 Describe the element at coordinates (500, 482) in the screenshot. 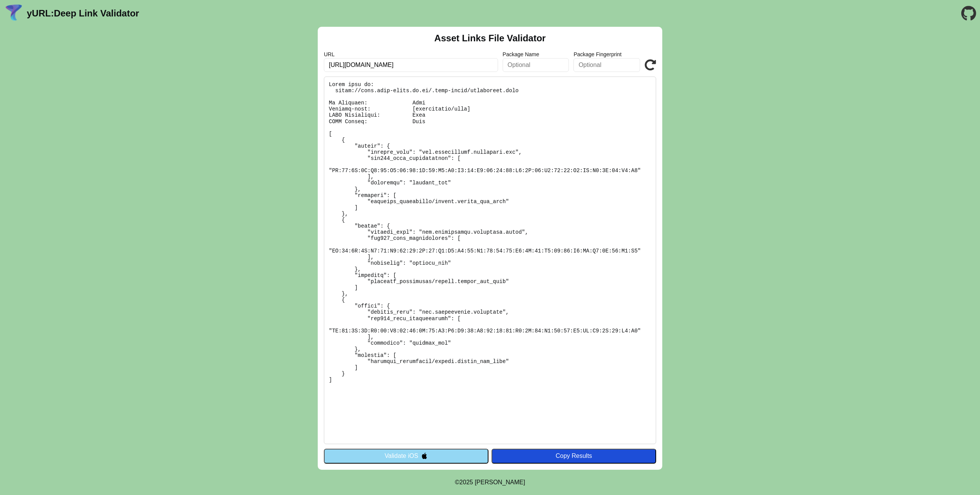

I see `a: Michael Ibragimchayev's Personal Site` at that location.